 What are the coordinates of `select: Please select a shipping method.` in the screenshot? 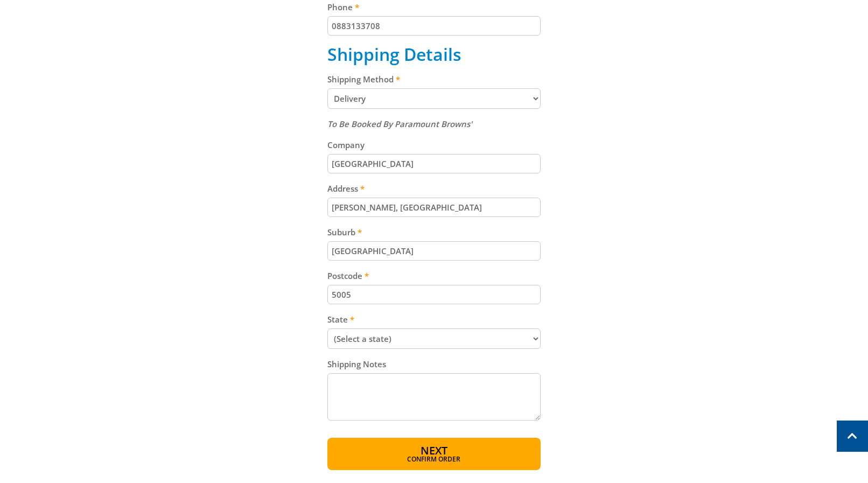 It's located at (434, 99).